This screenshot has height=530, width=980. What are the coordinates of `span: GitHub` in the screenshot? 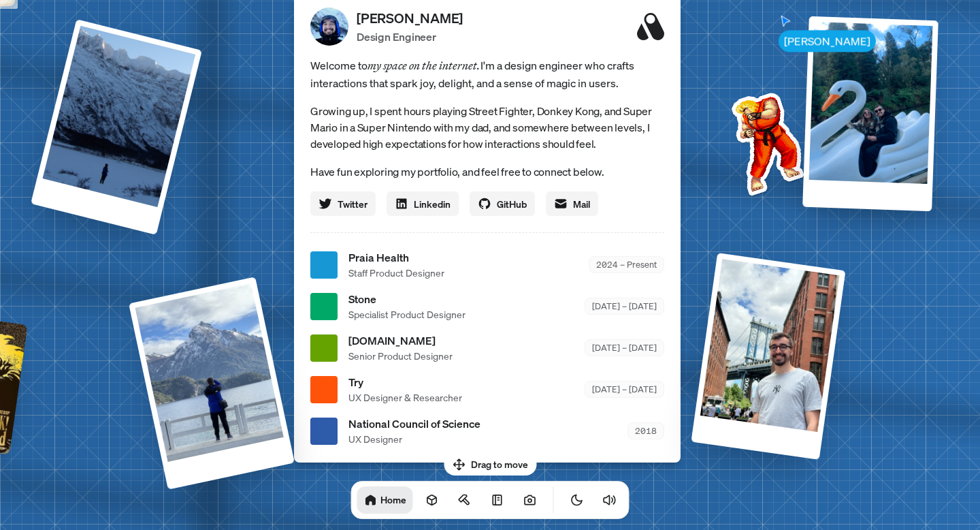 It's located at (512, 204).